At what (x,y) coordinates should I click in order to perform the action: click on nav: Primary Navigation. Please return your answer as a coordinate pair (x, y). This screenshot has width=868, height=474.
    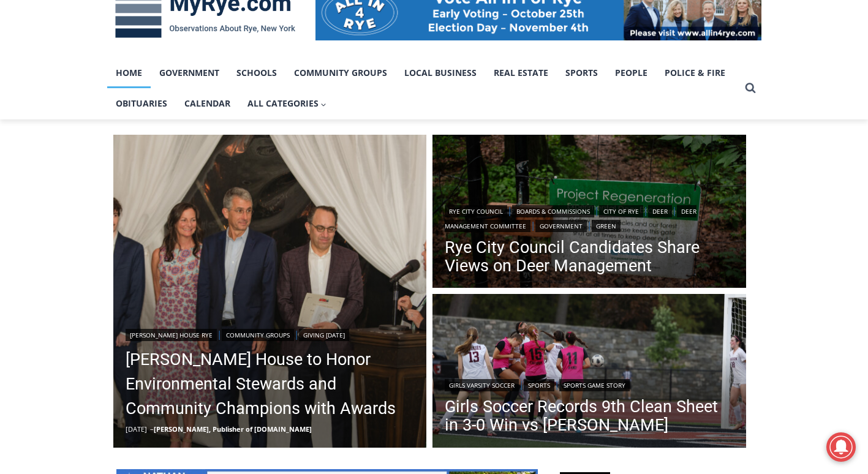
    Looking at the image, I should click on (423, 88).